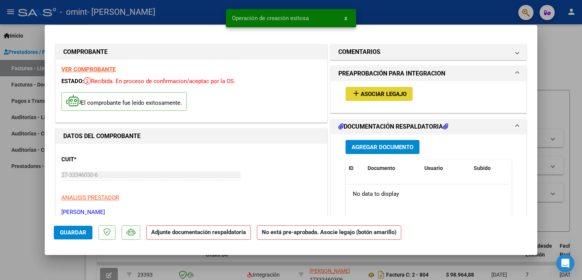 The height and width of the screenshot is (280, 582). What do you see at coordinates (88, 69) in the screenshot?
I see `a: VER COMPROBANTE` at bounding box center [88, 69].